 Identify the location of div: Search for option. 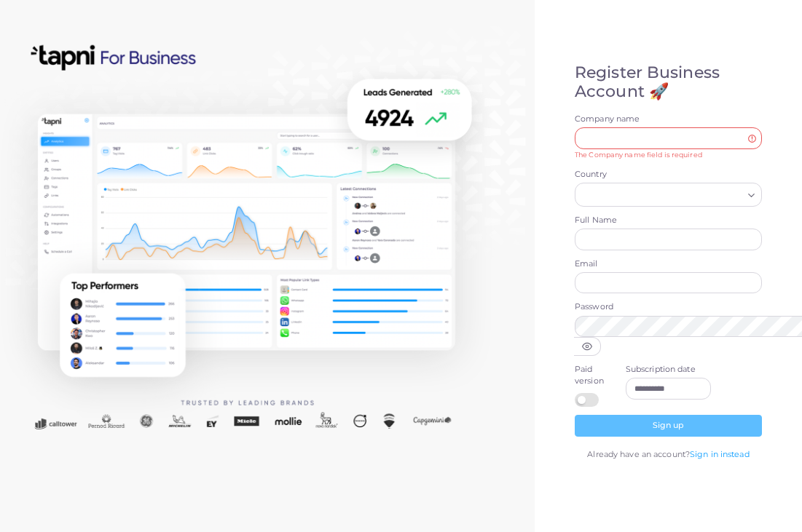
(668, 194).